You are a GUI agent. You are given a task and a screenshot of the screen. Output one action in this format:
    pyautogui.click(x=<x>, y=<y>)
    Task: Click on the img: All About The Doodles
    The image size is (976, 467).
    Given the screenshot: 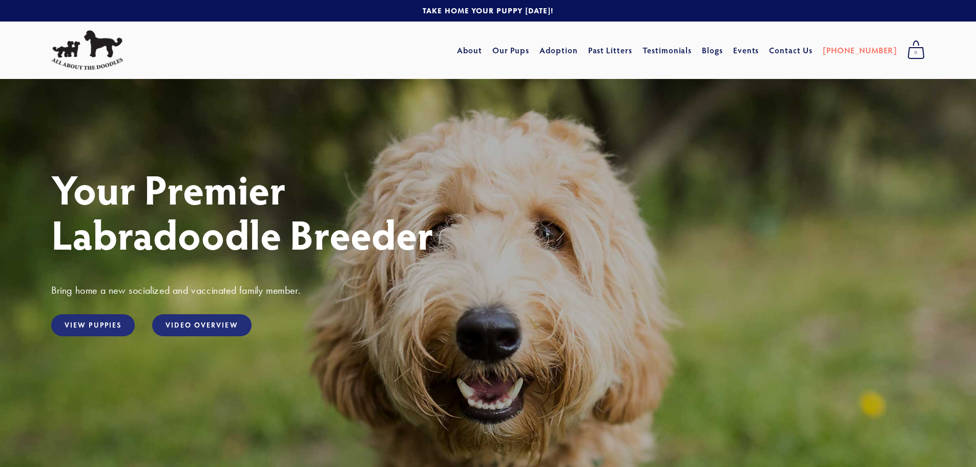 What is the action you would take?
    pyautogui.click(x=87, y=50)
    